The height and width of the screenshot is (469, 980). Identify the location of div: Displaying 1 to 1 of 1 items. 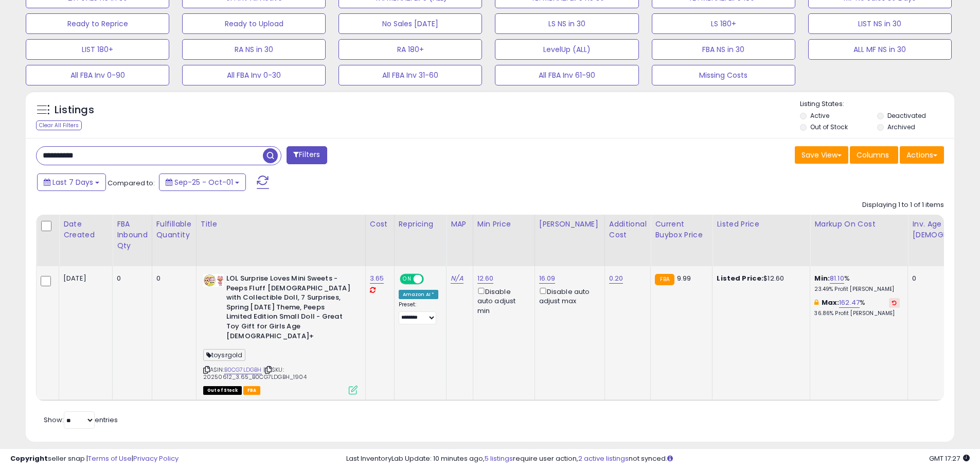
(902, 205).